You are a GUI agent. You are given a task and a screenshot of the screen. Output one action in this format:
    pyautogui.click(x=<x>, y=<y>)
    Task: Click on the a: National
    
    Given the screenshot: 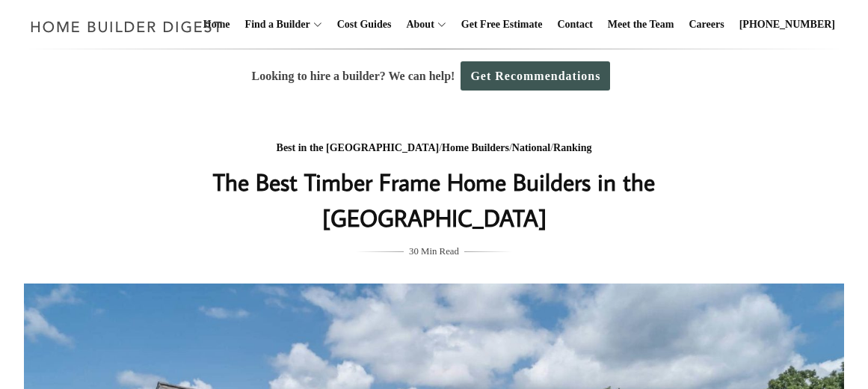 What is the action you would take?
    pyautogui.click(x=531, y=147)
    